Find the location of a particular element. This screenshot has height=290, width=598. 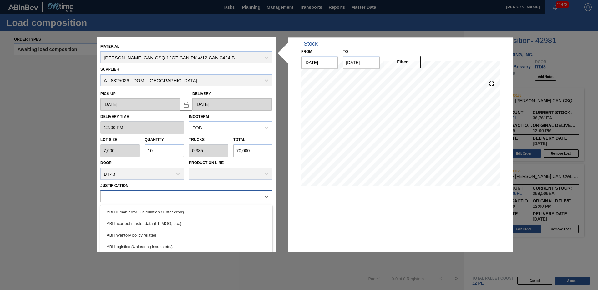

button: Filter is located at coordinates (402, 62).